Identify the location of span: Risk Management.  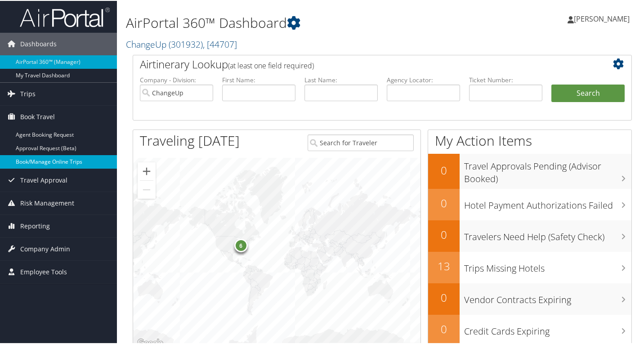
(47, 202).